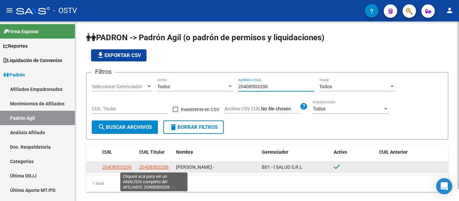 The height and width of the screenshot is (201, 459). I want to click on span: Gerenciador, so click(275, 152).